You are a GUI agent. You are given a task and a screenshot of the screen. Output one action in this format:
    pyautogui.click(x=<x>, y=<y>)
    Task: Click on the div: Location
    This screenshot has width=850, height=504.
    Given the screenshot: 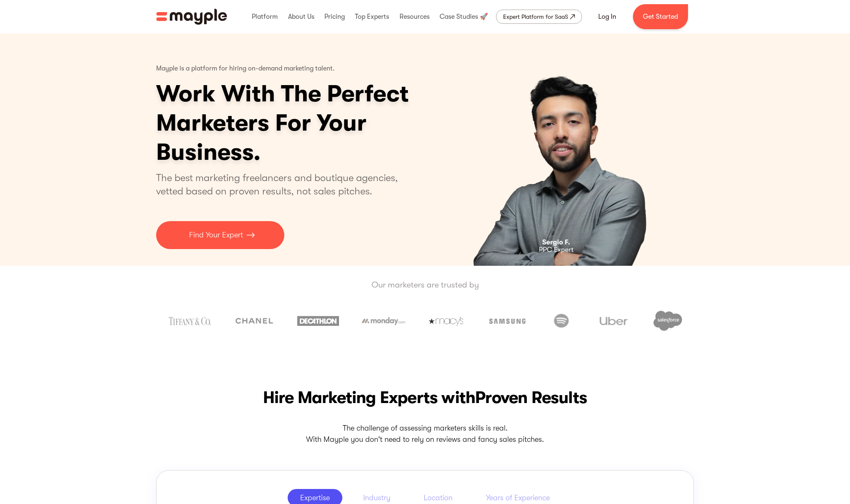 What is the action you would take?
    pyautogui.click(x=438, y=498)
    